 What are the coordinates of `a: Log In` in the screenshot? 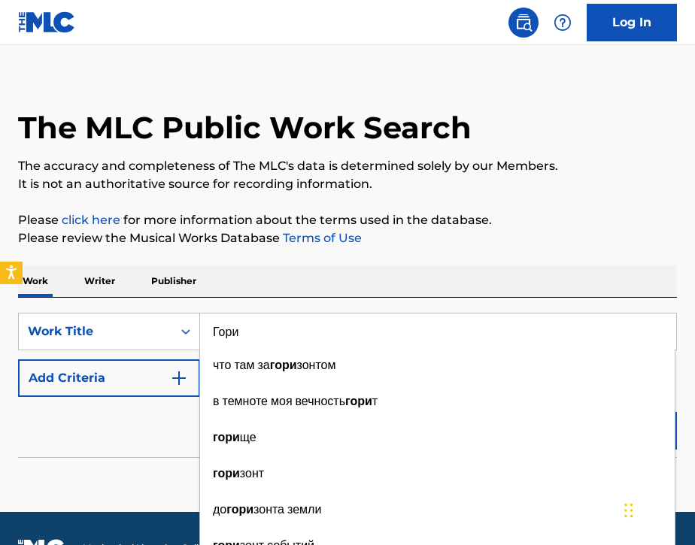 It's located at (631, 23).